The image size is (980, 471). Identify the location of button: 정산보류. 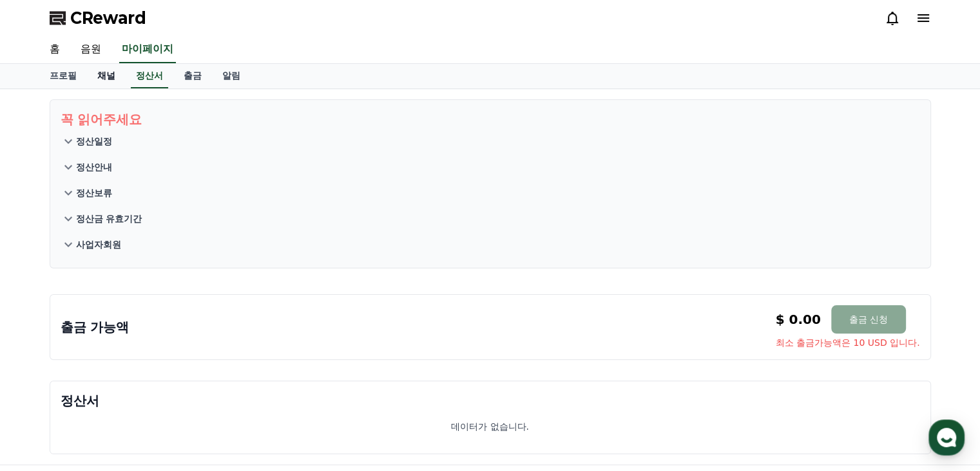
(491, 193).